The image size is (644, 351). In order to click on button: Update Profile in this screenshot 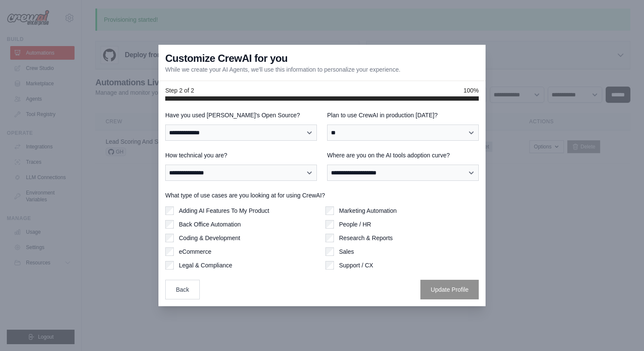, I will do `click(449, 289)`.